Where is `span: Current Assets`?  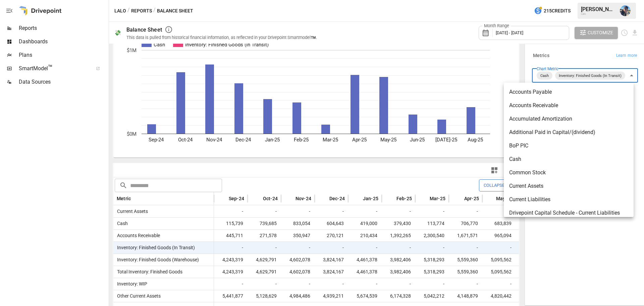 span: Current Assets is located at coordinates (569, 186).